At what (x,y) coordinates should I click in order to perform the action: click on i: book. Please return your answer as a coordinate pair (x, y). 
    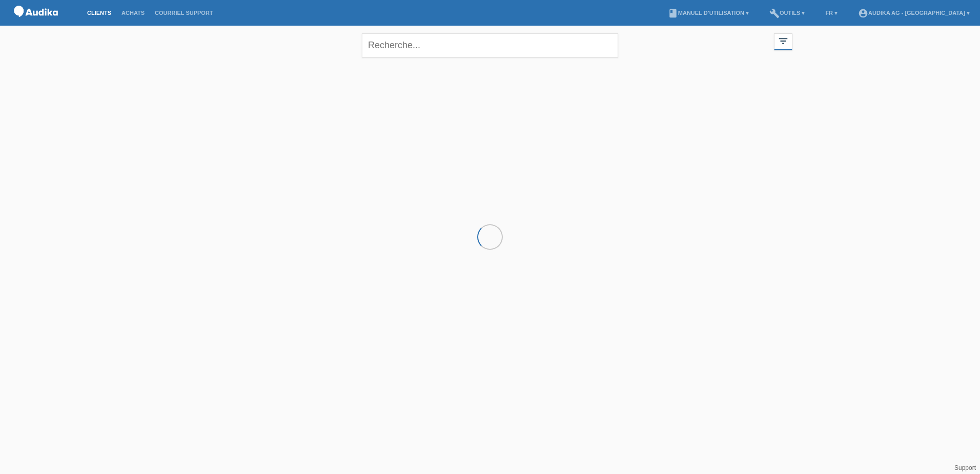
    Looking at the image, I should click on (673, 13).